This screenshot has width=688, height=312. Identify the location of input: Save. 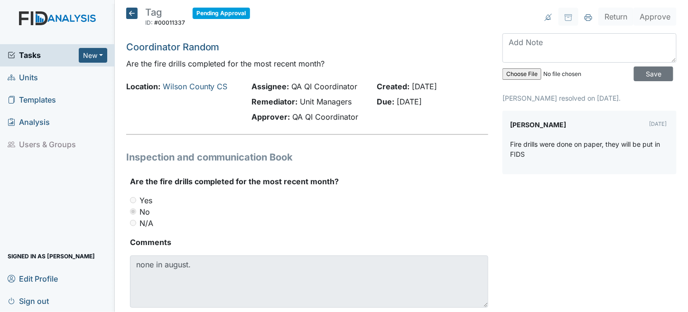
(654, 74).